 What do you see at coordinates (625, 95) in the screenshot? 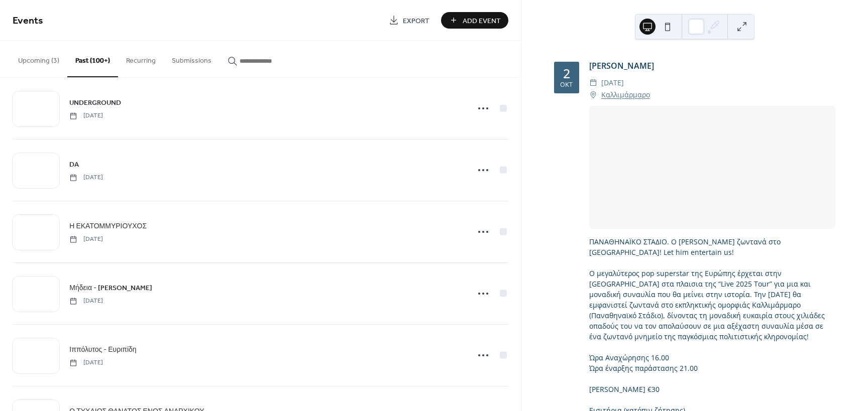
I see `a: Καλλιμάρμαρο` at bounding box center [625, 95].